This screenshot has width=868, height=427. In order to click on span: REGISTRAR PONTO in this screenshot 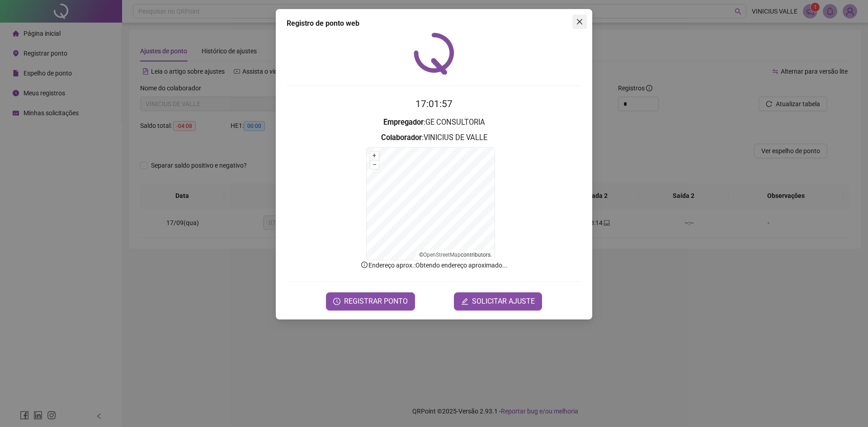, I will do `click(376, 302)`.